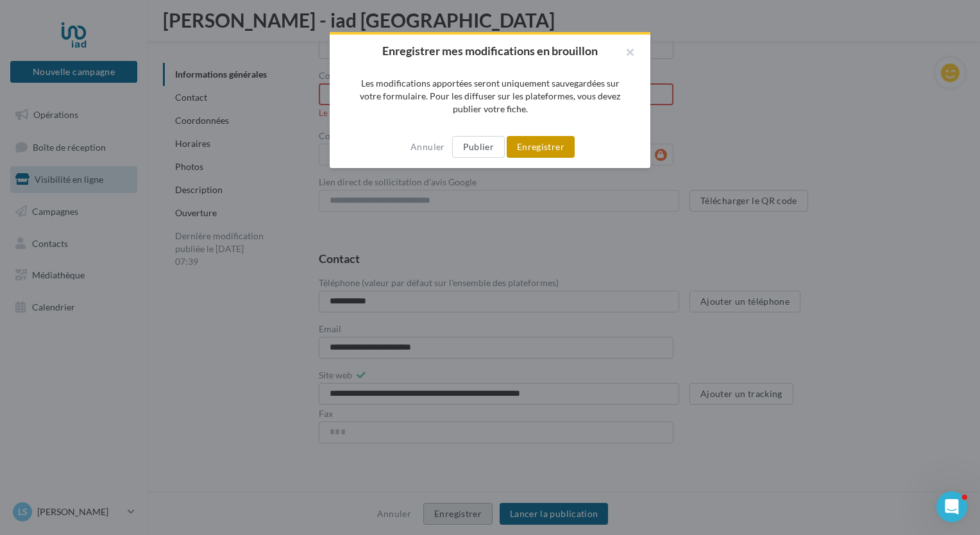 Image resolution: width=980 pixels, height=535 pixels. I want to click on button: Annuler, so click(427, 147).